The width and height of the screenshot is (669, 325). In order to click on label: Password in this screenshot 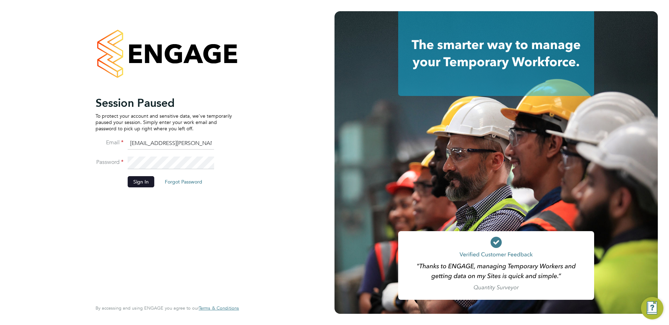, I will do `click(110, 162)`.